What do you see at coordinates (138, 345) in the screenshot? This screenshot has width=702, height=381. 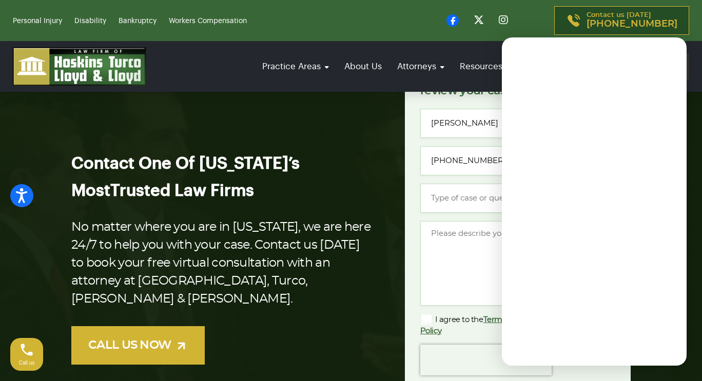 I see `a: CALL US NOW` at bounding box center [138, 345].